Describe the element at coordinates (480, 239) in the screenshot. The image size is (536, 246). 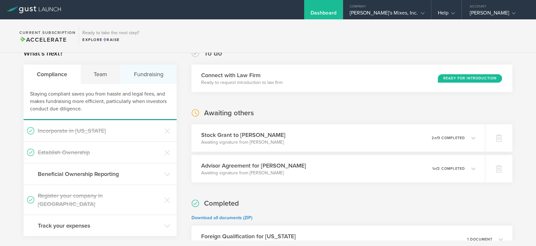
I see `p: 1 document` at that location.